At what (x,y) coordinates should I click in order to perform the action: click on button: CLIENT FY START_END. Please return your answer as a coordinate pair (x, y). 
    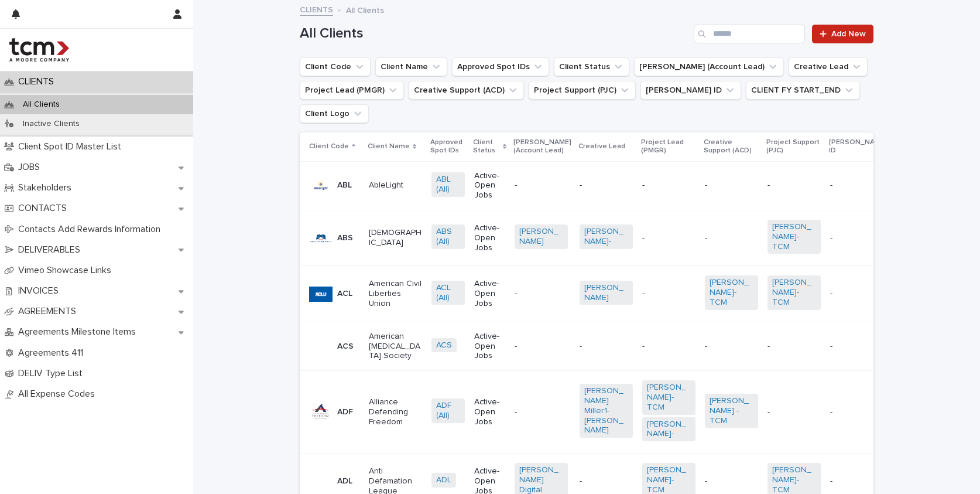
    Looking at the image, I should click on (803, 90).